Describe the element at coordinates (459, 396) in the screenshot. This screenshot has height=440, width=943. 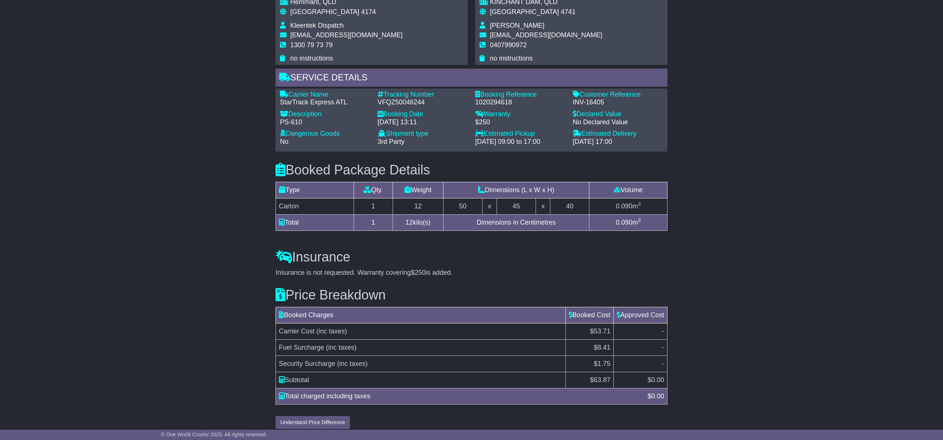
I see `div: Total charged including taxes` at that location.